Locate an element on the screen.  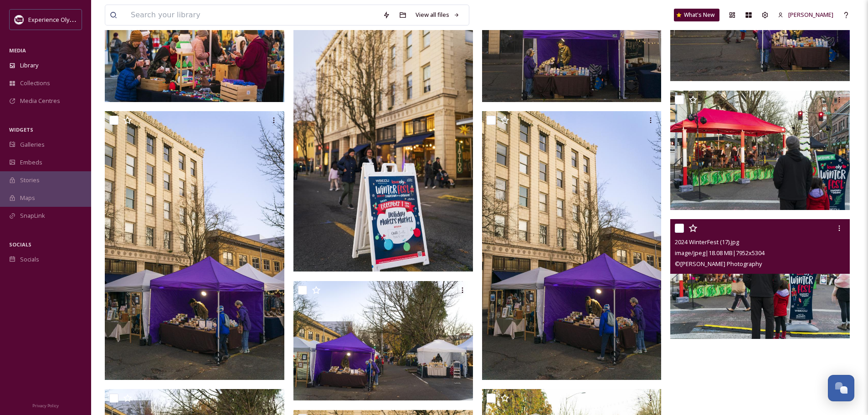
span: 2024 WinterFest (17).jpg is located at coordinates (707, 242).